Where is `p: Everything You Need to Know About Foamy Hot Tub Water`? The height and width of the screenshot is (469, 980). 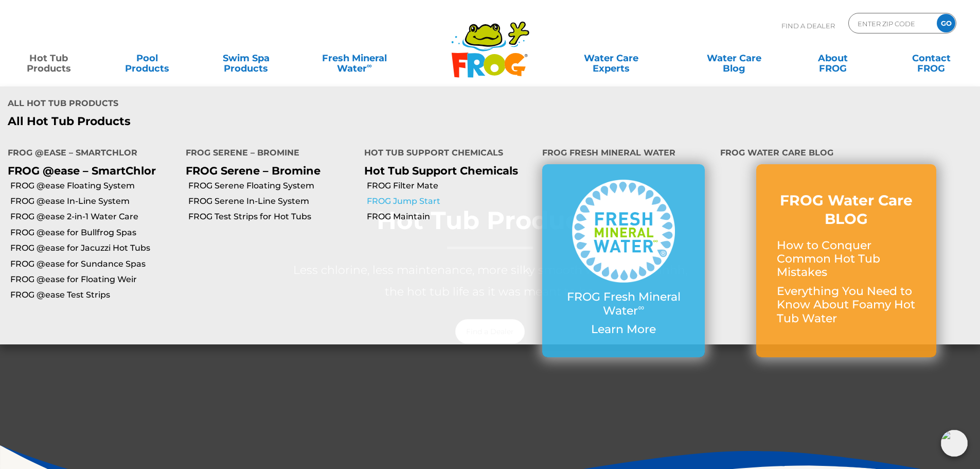
p: Everything You Need to Know About Foamy Hot Tub Water is located at coordinates (847, 305).